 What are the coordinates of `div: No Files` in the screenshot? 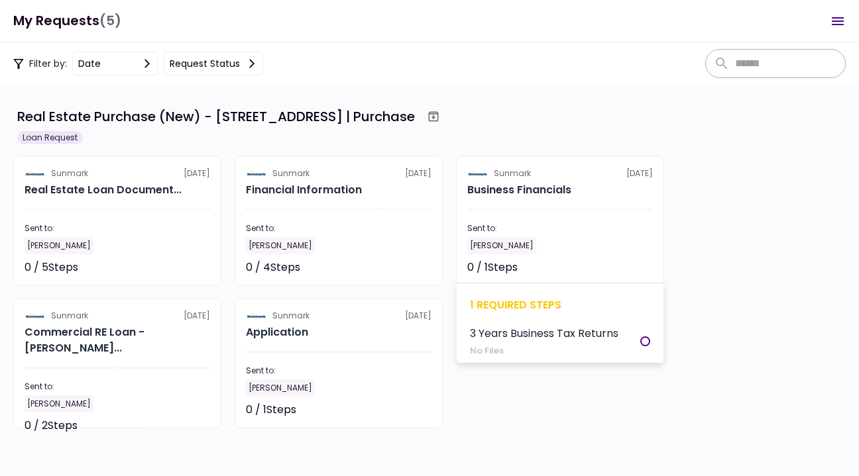 It's located at (544, 351).